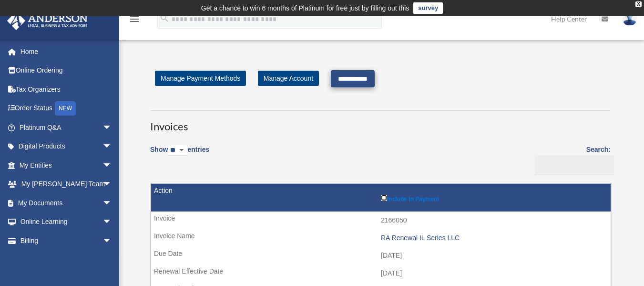 The height and width of the screenshot is (286, 644). I want to click on a: My Entitiesarrow_drop_down, so click(66, 165).